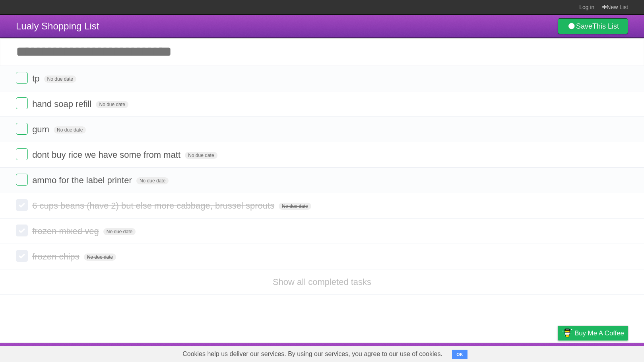 This screenshot has height=362, width=644. Describe the element at coordinates (529, 353) in the screenshot. I see `a: Terms` at that location.